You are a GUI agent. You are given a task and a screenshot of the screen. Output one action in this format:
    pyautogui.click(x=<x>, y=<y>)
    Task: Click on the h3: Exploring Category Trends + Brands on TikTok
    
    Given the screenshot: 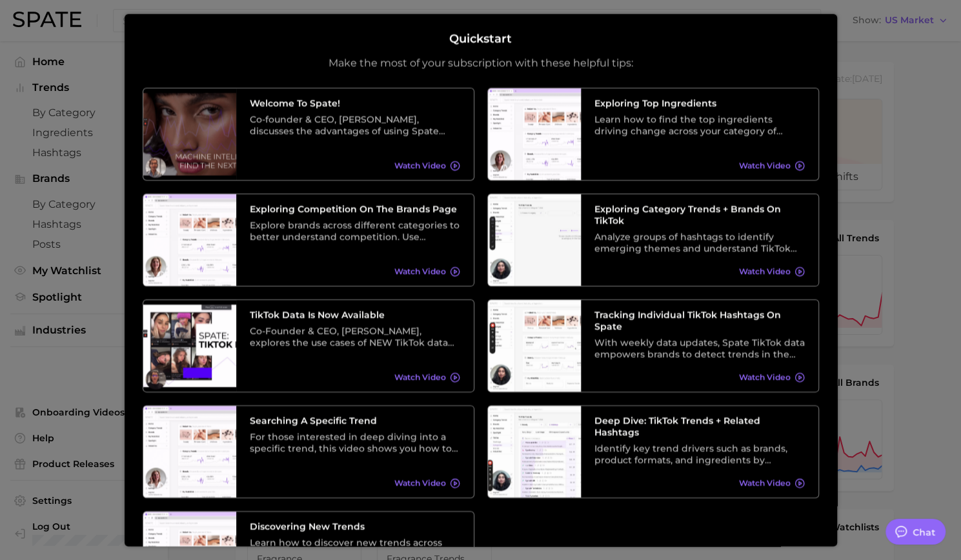 What is the action you would take?
    pyautogui.click(x=700, y=214)
    